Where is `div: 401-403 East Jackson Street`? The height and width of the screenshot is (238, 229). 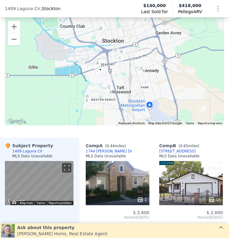
div: 401-403 East Jackson Street is located at coordinates (122, 54).